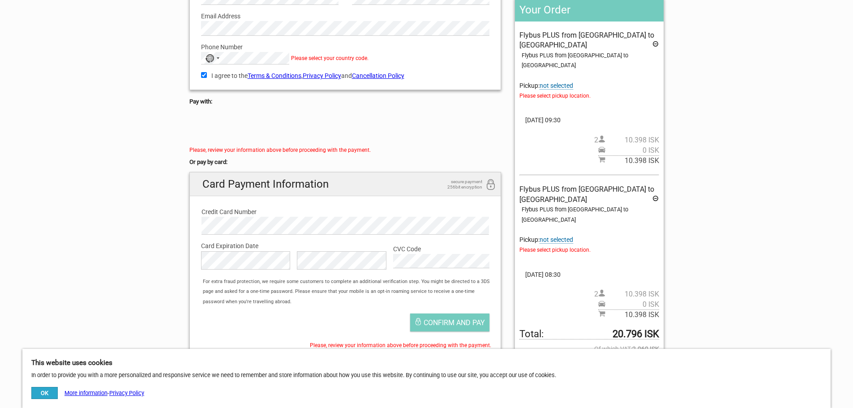  What do you see at coordinates (329, 58) in the screenshot?
I see `span: Please select your country code.` at bounding box center [329, 58].